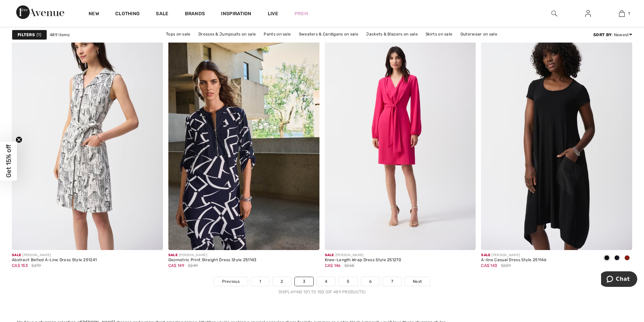 The width and height of the screenshot is (644, 322). Describe the element at coordinates (554, 14) in the screenshot. I see `img: search the website` at that location.